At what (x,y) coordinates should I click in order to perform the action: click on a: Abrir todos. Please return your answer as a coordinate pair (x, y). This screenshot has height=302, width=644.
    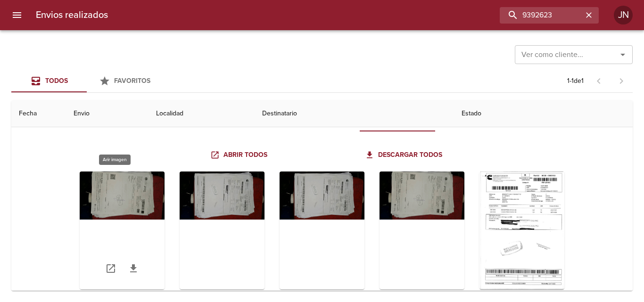
    Looking at the image, I should click on (240, 155).